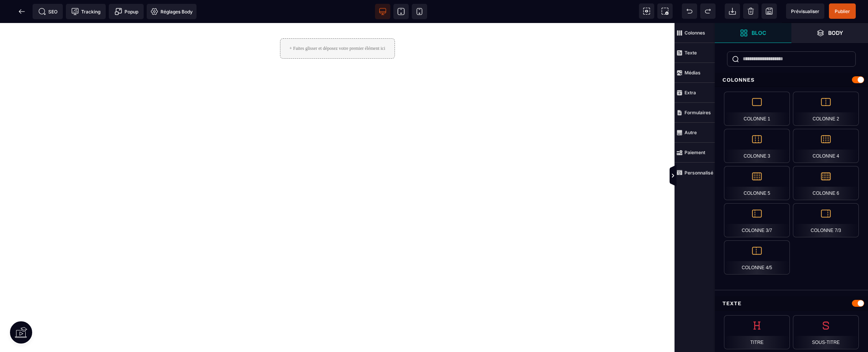 The image size is (868, 352). Describe the element at coordinates (695, 152) in the screenshot. I see `strong: Paiement` at that location.